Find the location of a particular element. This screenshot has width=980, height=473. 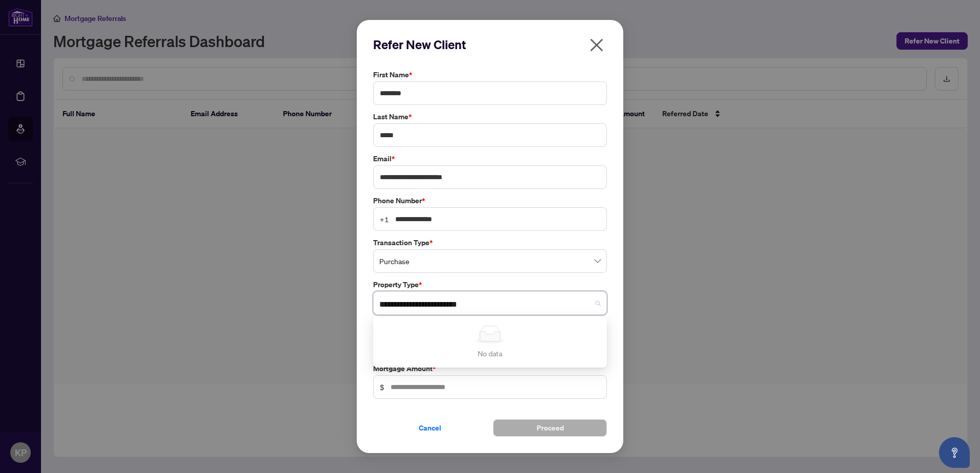

span: Purchase is located at coordinates (490, 261).